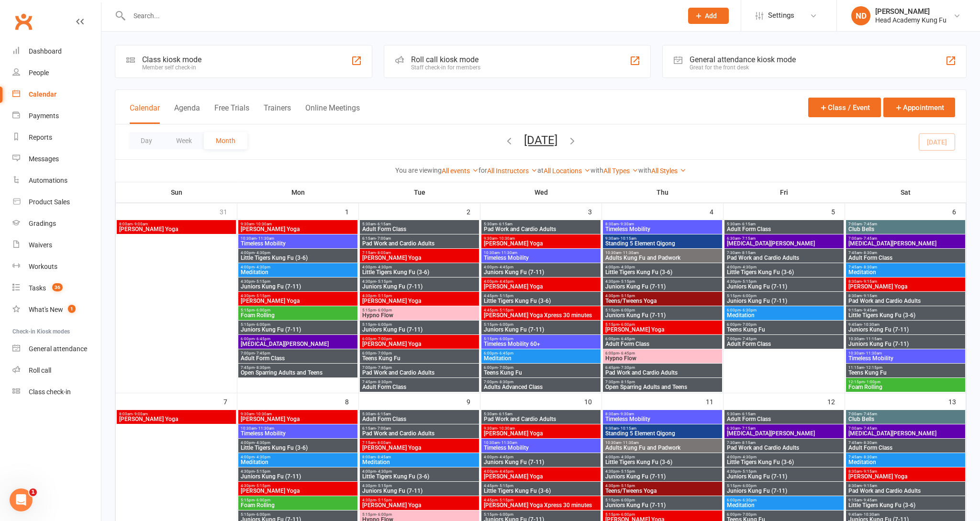  I want to click on span: - 4:45pm, so click(505, 267).